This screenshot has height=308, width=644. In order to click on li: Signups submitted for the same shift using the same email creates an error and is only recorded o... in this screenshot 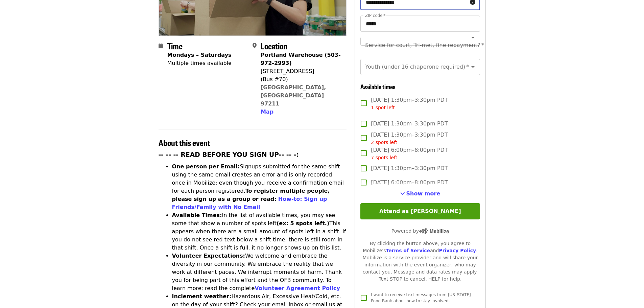, I will do `click(259, 187)`.